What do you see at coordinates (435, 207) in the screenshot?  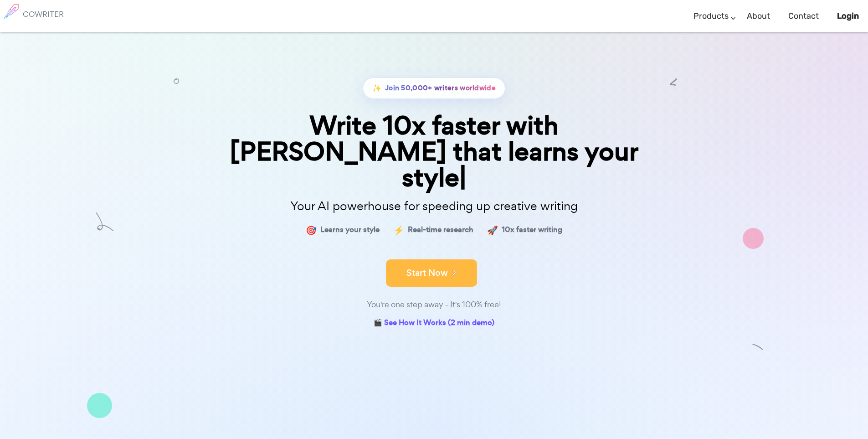 I see `p: Your AI powerhouse for speeding up creative writing` at bounding box center [435, 207].